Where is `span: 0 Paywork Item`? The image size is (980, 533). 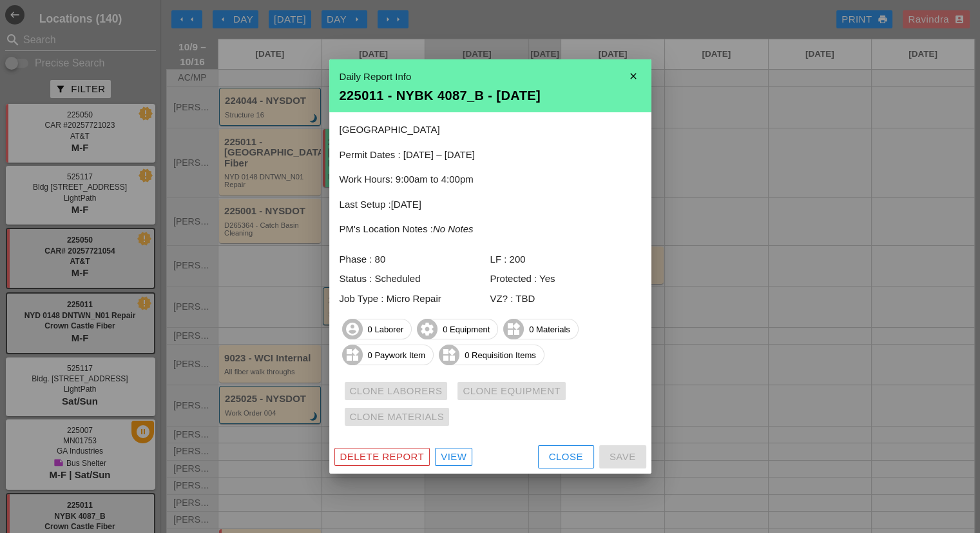
span: 0 Paywork Item is located at coordinates (388, 355).